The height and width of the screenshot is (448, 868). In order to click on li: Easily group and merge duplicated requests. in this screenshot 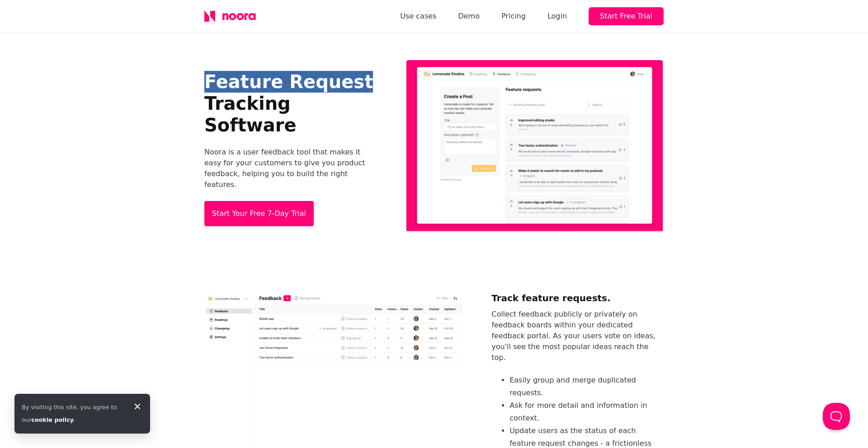, I will do `click(586, 386)`.